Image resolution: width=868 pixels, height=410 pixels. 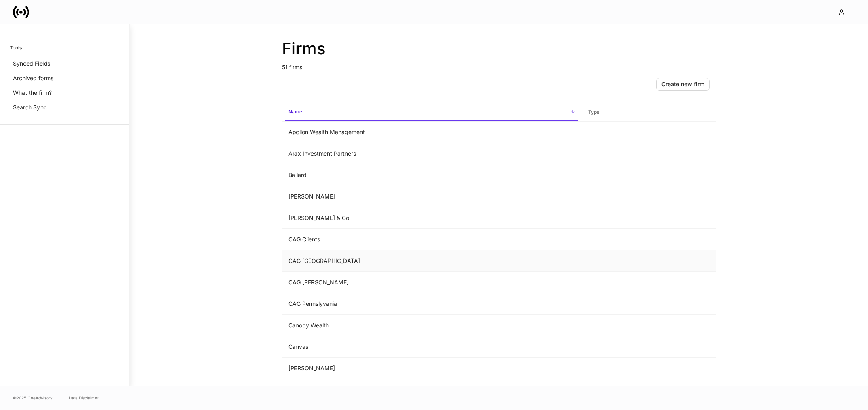 What do you see at coordinates (29, 107) in the screenshot?
I see `p: Search Sync` at bounding box center [29, 107].